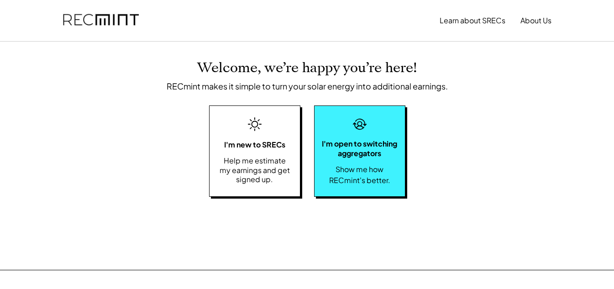 The image size is (614, 289). Describe the element at coordinates (360, 149) in the screenshot. I see `div: I'm open to switching aggregators` at that location.